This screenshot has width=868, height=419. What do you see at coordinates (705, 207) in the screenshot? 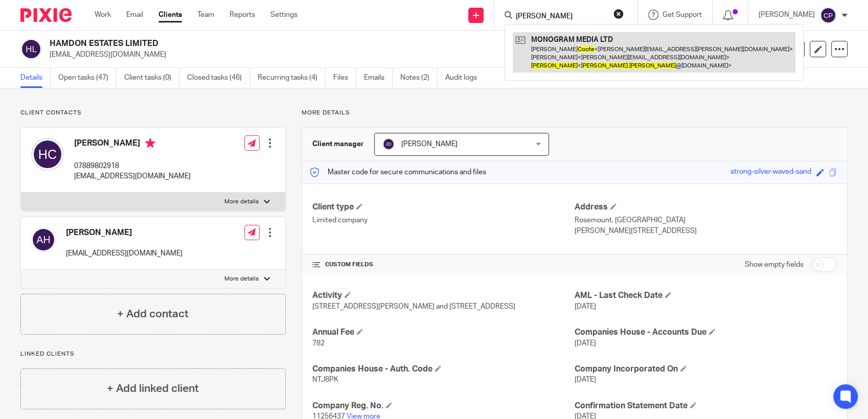
I see `h4: Address` at bounding box center [705, 207].